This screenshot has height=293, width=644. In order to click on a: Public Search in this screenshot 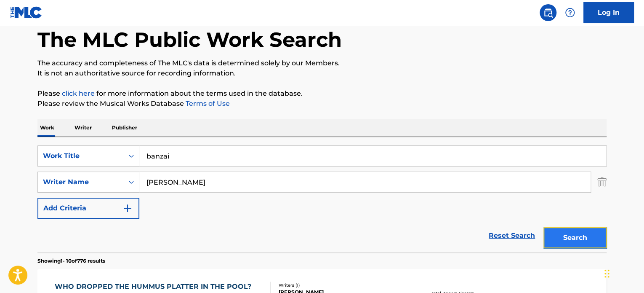, I will do `click(549, 12)`.